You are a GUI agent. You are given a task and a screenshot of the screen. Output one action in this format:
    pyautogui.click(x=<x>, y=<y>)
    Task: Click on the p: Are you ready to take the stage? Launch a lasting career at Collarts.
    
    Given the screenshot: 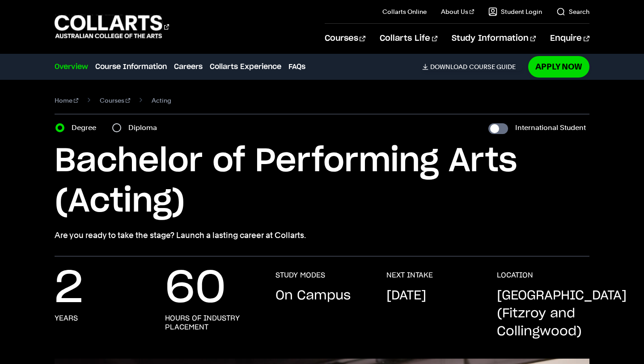 What is the action you would take?
    pyautogui.click(x=322, y=235)
    